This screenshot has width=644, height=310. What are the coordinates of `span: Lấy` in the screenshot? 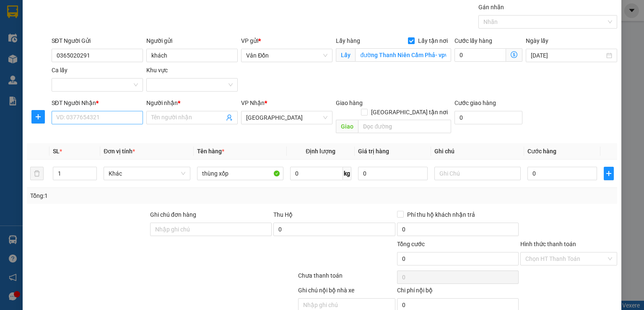 It's located at (345, 55).